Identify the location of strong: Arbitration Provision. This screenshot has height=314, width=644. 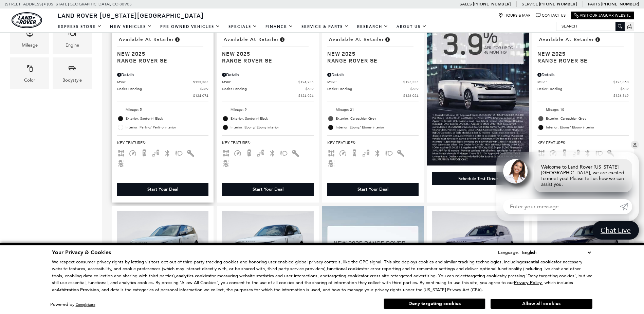
(78, 290).